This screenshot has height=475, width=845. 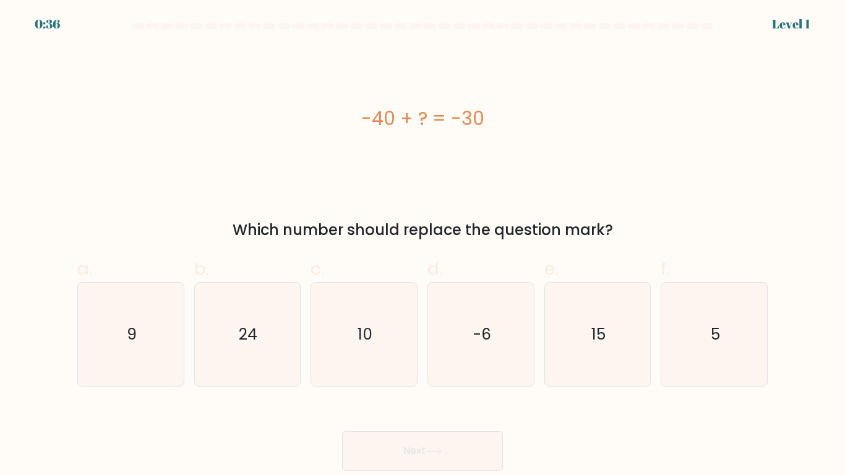 What do you see at coordinates (132, 334) in the screenshot?
I see `text: 9` at bounding box center [132, 334].